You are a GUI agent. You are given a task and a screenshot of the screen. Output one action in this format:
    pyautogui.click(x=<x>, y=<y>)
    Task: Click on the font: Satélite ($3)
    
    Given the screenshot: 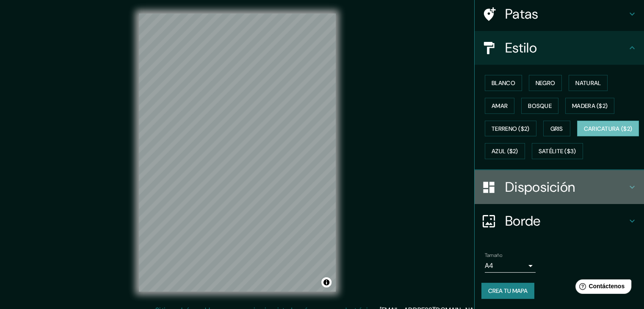 What is the action you would take?
    pyautogui.click(x=557, y=152)
    